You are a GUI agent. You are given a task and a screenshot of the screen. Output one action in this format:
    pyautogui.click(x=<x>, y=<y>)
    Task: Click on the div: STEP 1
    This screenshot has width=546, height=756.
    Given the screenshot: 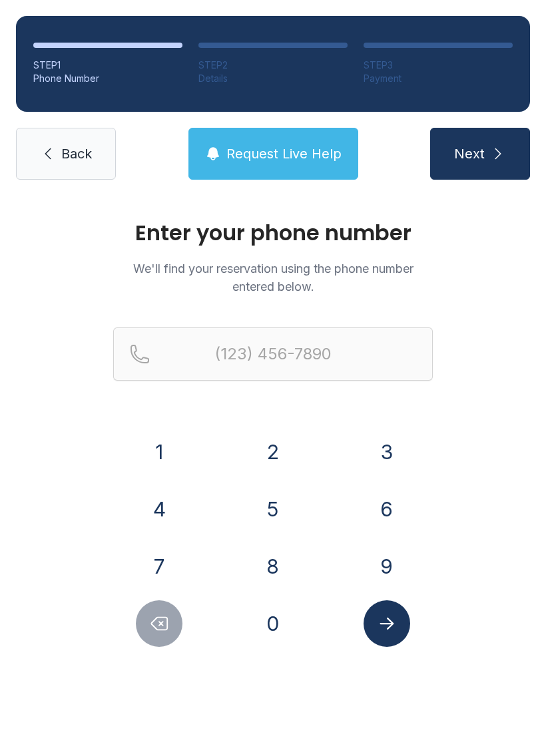 What is the action you would take?
    pyautogui.click(x=108, y=65)
    